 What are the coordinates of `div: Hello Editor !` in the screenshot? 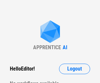 It's located at (22, 69).